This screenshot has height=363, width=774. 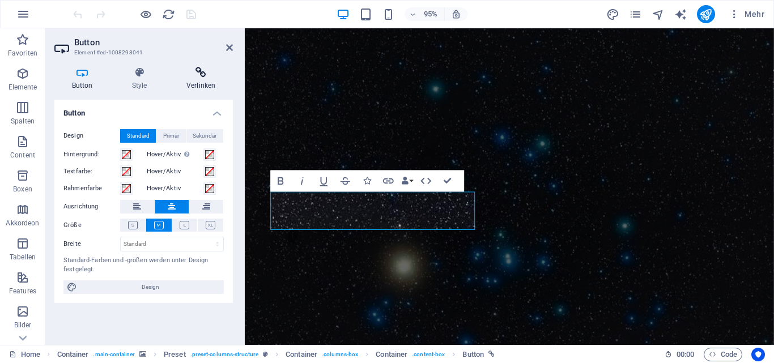 What do you see at coordinates (428, 355) in the screenshot?
I see `span: . content-box` at bounding box center [428, 355].